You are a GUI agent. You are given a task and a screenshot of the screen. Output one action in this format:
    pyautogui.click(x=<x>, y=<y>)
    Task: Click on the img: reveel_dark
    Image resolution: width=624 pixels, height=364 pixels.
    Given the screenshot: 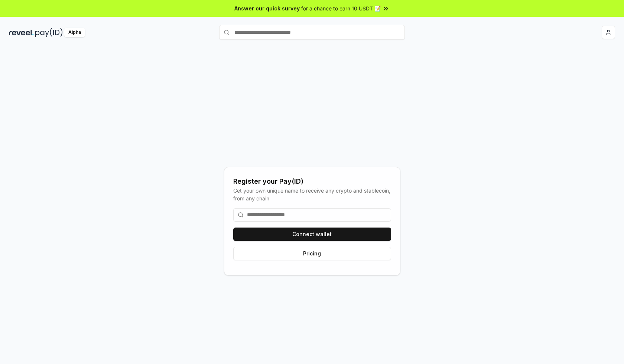 What is the action you would take?
    pyautogui.click(x=21, y=32)
    